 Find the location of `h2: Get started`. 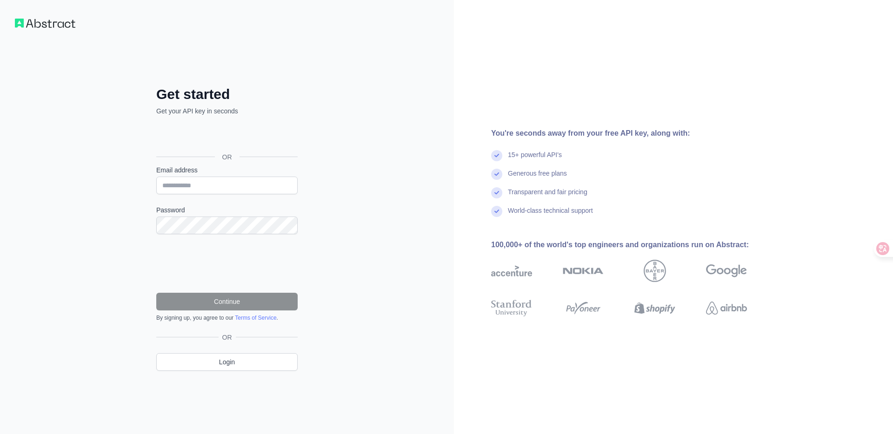

h2: Get started is located at coordinates (227, 94).